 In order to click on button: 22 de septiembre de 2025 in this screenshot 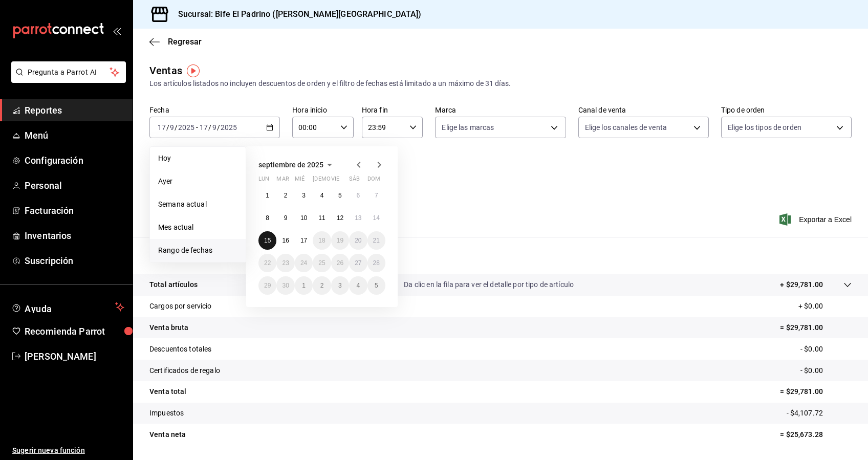, I will do `click(267, 263)`.